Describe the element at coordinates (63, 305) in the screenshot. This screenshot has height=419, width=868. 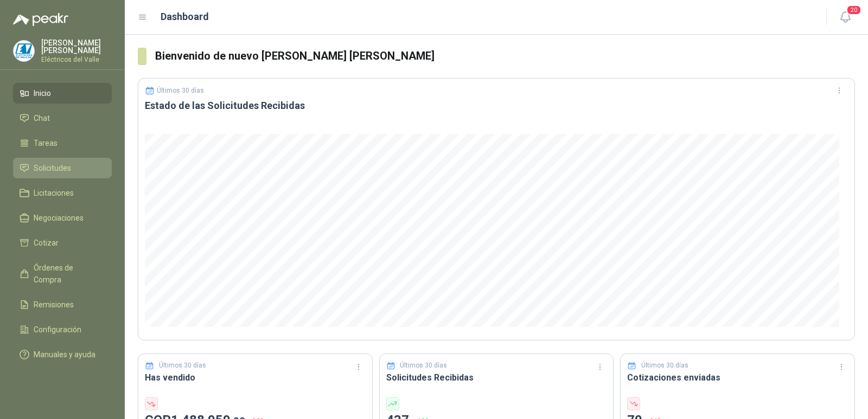
I see `a: Remisiones` at that location.